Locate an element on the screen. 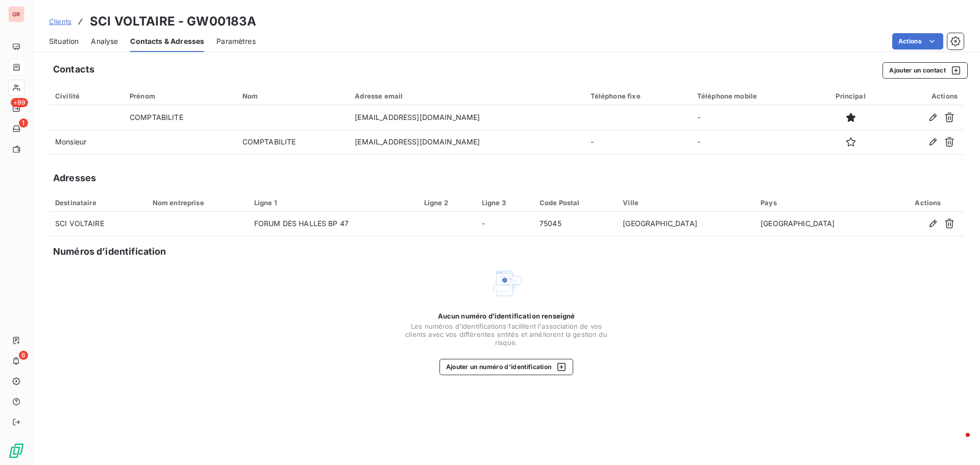 The height and width of the screenshot is (465, 980). td: Monsieur is located at coordinates (87, 142).